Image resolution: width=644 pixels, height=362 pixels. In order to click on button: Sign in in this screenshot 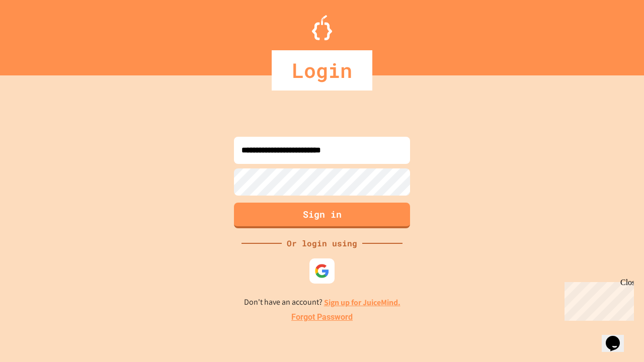, I will do `click(322, 215)`.